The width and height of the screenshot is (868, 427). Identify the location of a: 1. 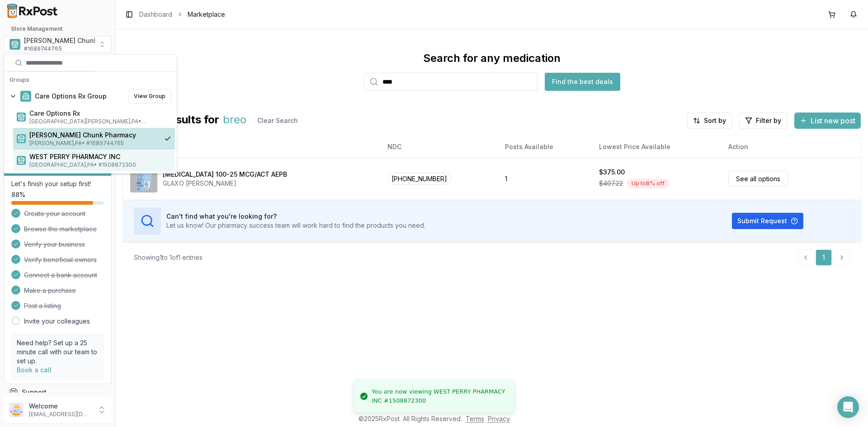
(824, 258).